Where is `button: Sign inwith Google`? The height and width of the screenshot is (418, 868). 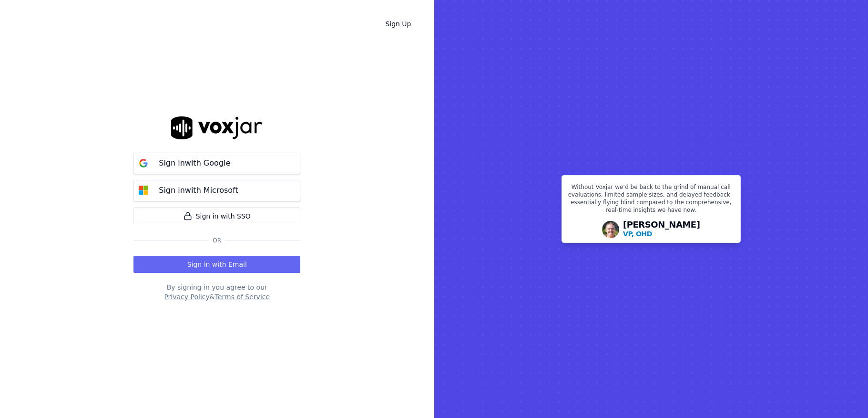 button: Sign inwith Google is located at coordinates (217, 163).